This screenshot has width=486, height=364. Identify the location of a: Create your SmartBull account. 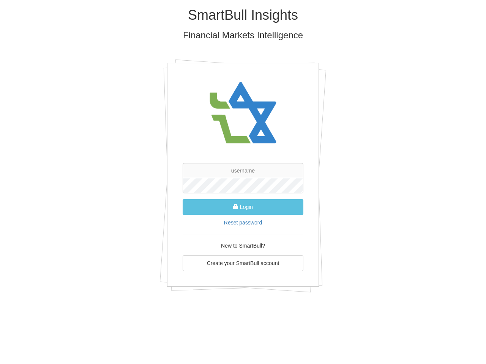
(243, 263).